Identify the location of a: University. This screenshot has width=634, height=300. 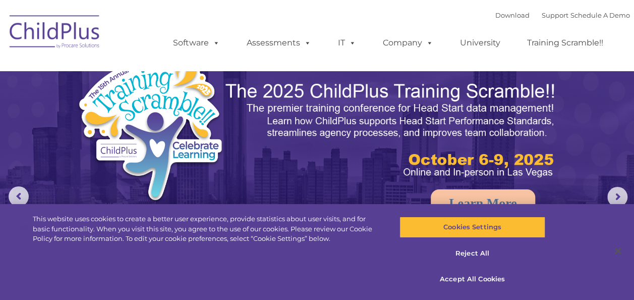
(480, 43).